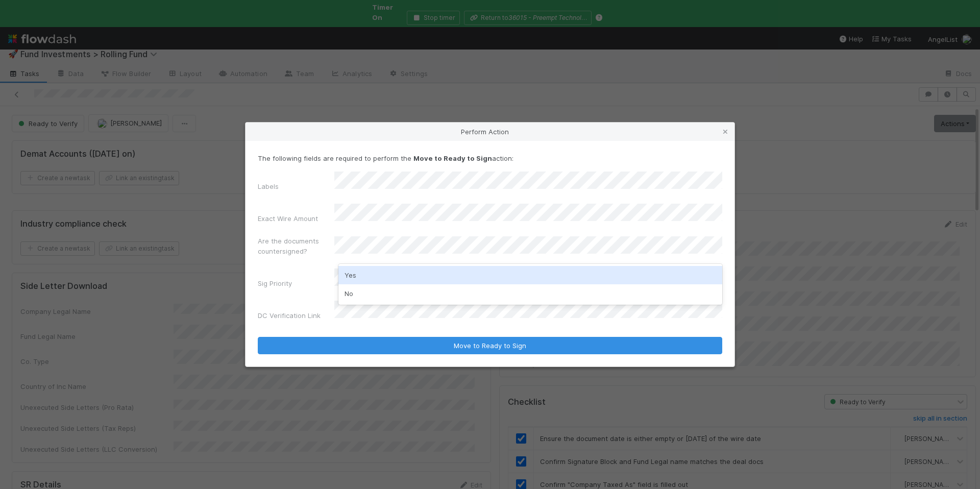 The width and height of the screenshot is (980, 489). I want to click on div: Yes, so click(530, 275).